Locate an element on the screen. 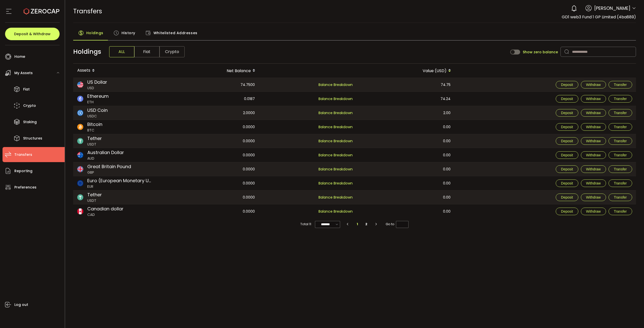  li: 1 is located at coordinates (357, 224).